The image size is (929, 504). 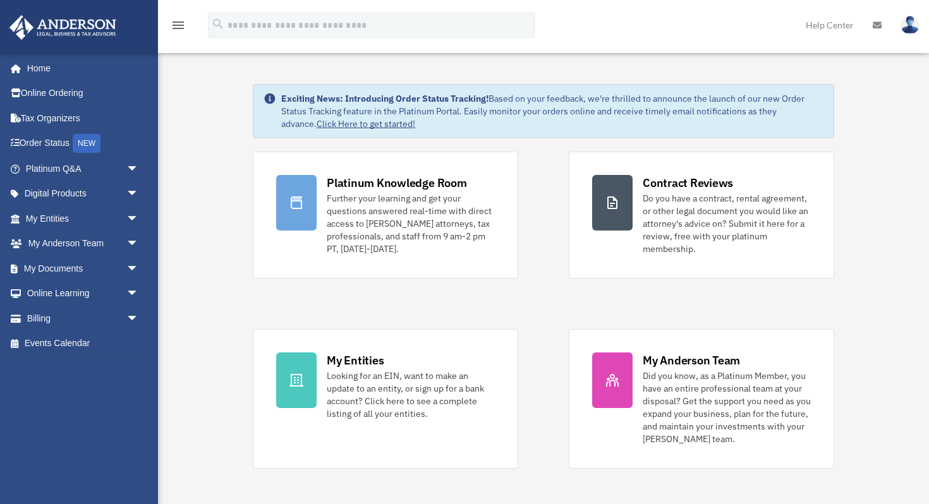 I want to click on a: My Entities Looking for an EIN, want to make an update to an entity, or sign up for a bank accoun..., so click(x=385, y=399).